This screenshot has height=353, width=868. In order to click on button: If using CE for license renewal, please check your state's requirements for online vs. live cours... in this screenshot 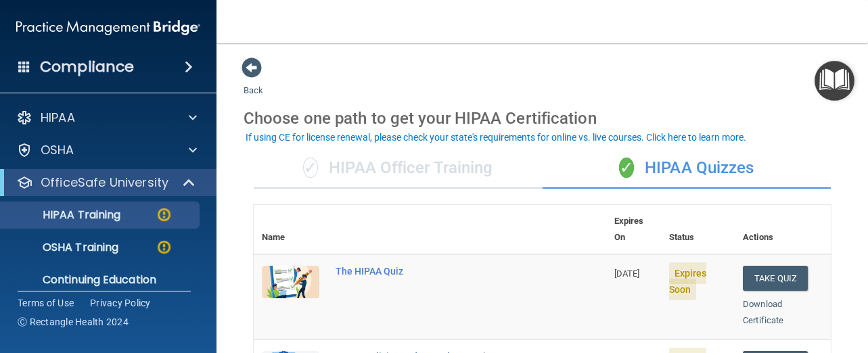, I will do `click(496, 137)`.